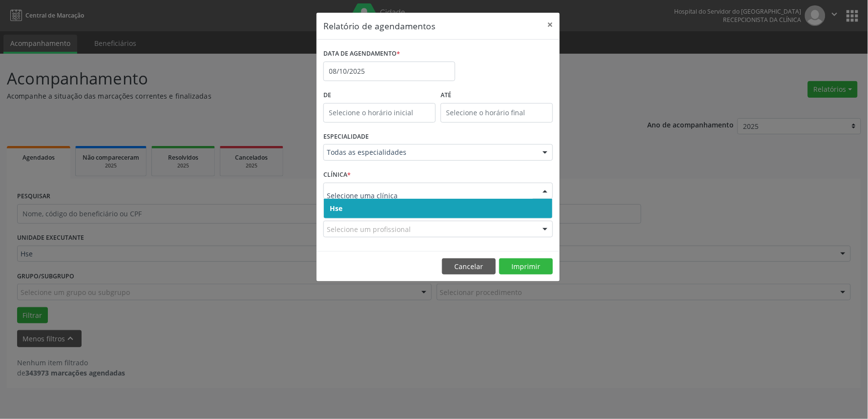 The height and width of the screenshot is (419, 868). I want to click on span: Hse, so click(336, 208).